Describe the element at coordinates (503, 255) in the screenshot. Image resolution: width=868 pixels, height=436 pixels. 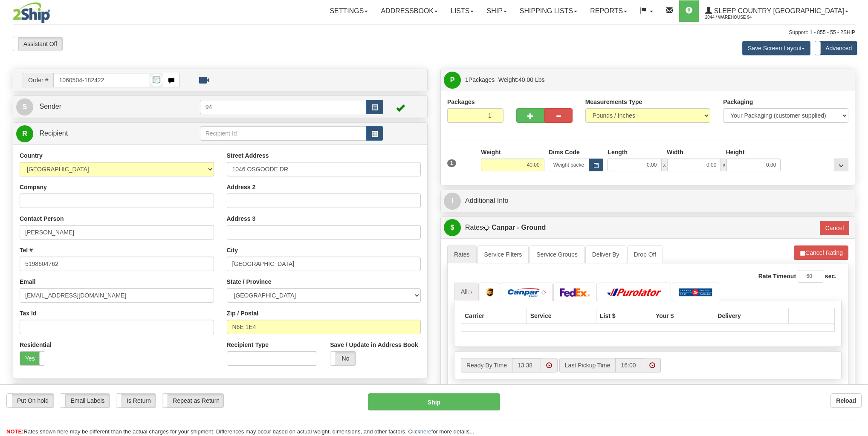
I see `a: Service Filters` at that location.